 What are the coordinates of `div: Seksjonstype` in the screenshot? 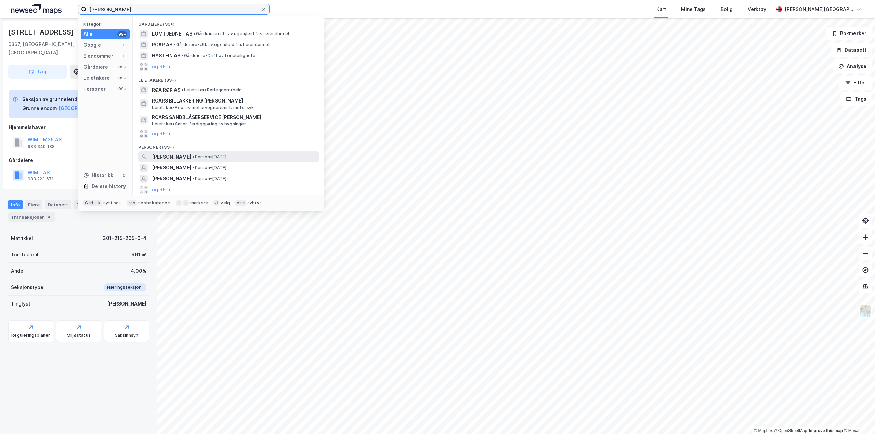 It's located at (27, 288).